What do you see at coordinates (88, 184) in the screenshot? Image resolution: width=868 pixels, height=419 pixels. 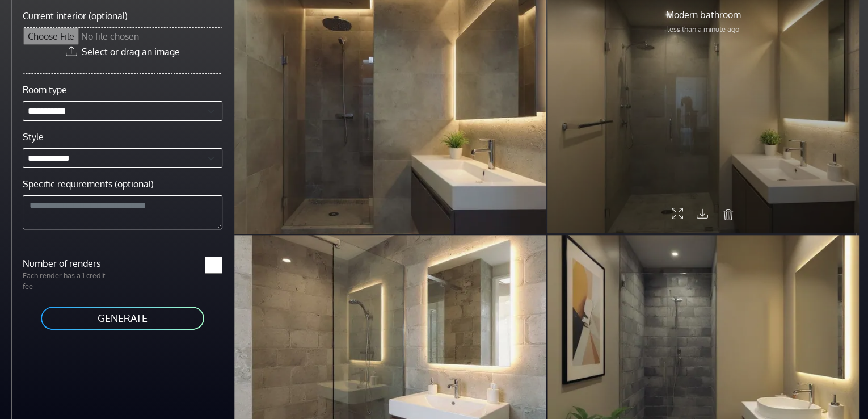 I see `label: Specific requirements (optional)` at bounding box center [88, 184].